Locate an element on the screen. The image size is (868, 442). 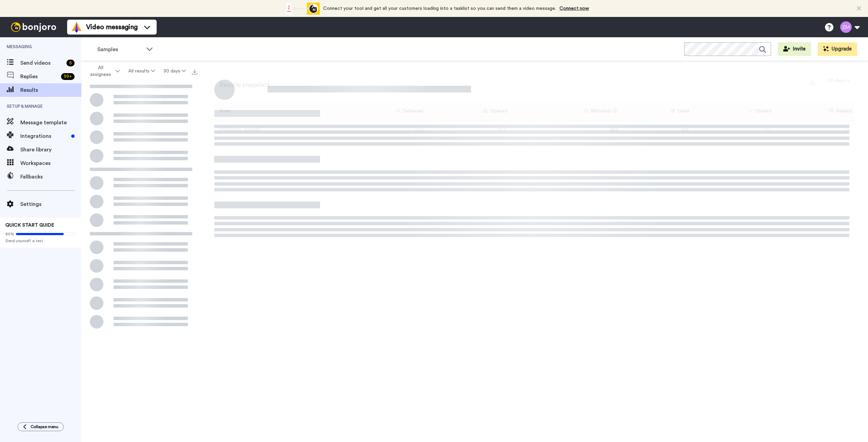
th: Clicked is located at coordinates (733, 111).